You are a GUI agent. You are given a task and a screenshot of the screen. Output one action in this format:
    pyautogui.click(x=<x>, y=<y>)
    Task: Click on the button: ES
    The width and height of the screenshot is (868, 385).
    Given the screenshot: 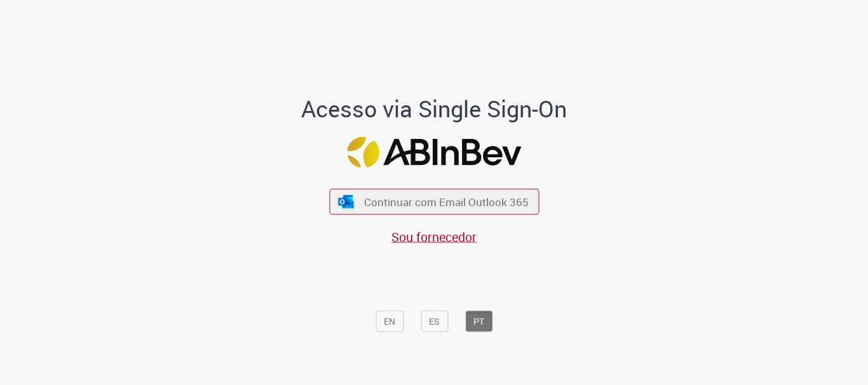 What is the action you would take?
    pyautogui.click(x=434, y=322)
    